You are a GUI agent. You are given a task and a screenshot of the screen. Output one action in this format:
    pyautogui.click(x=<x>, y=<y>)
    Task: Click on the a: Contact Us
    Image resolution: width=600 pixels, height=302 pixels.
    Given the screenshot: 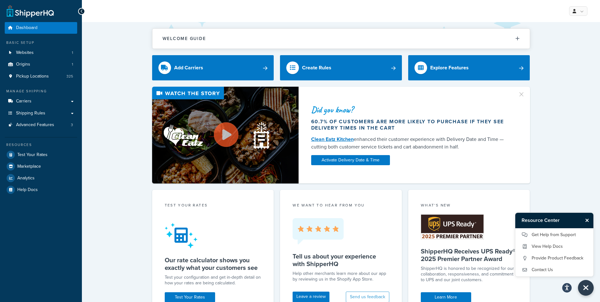 What is the action you would take?
    pyautogui.click(x=554, y=270)
    